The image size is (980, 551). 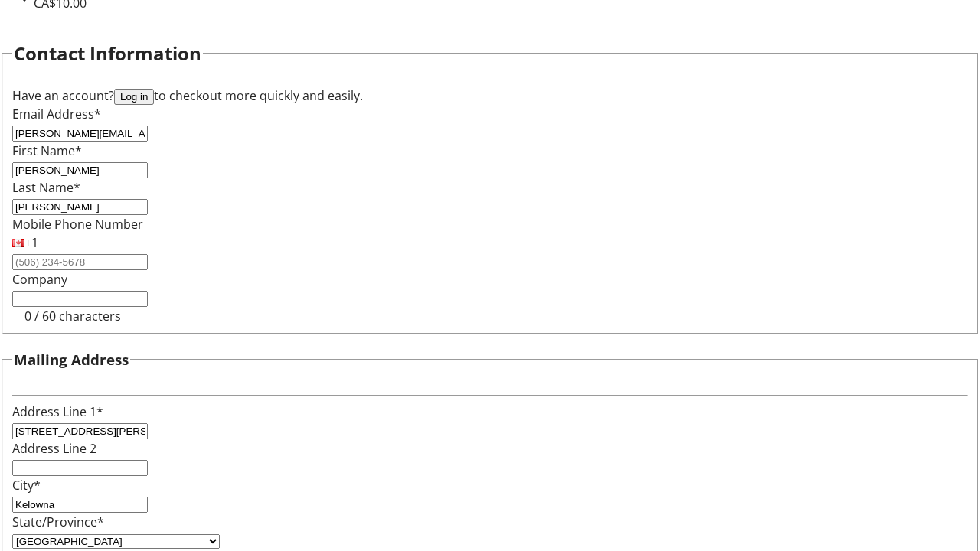 I want to click on label: Mobile Phone Number, so click(x=77, y=224).